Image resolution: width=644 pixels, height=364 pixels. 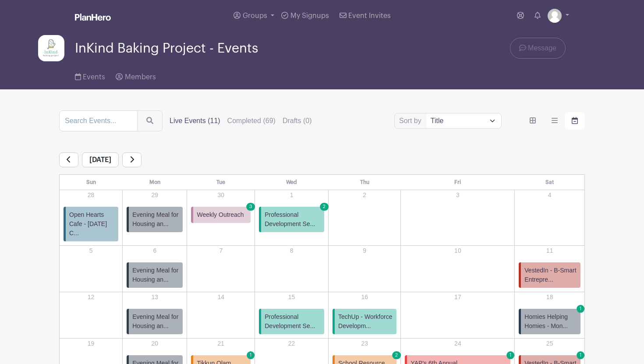 I want to click on p: 18, so click(x=549, y=297).